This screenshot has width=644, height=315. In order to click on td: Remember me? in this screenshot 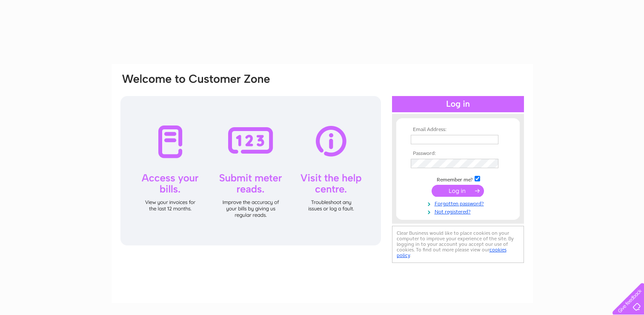, I will do `click(458, 178)`.